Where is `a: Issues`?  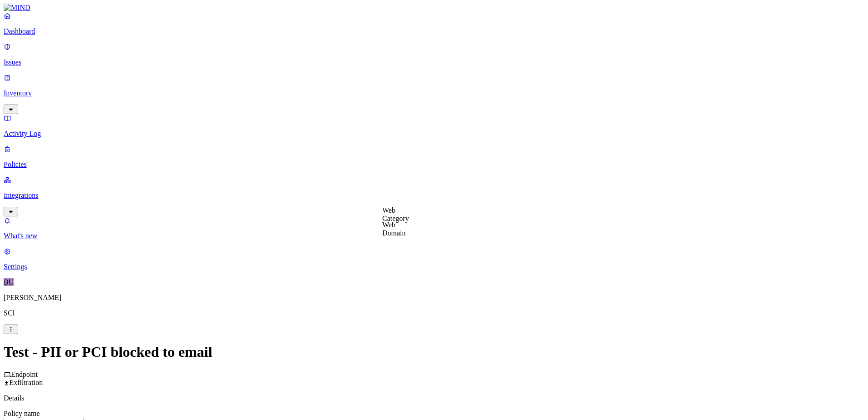 a: Issues is located at coordinates (434, 55).